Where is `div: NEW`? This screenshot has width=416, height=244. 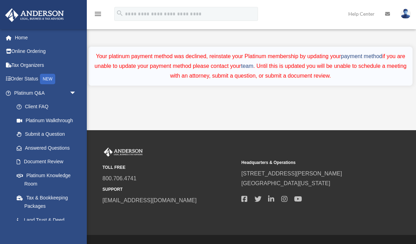 div: NEW is located at coordinates (48, 79).